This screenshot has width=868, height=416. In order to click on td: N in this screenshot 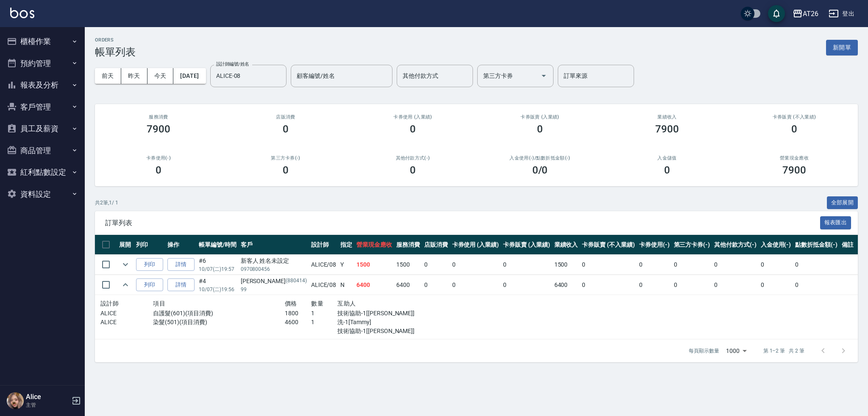, I will do `click(346, 285)`.